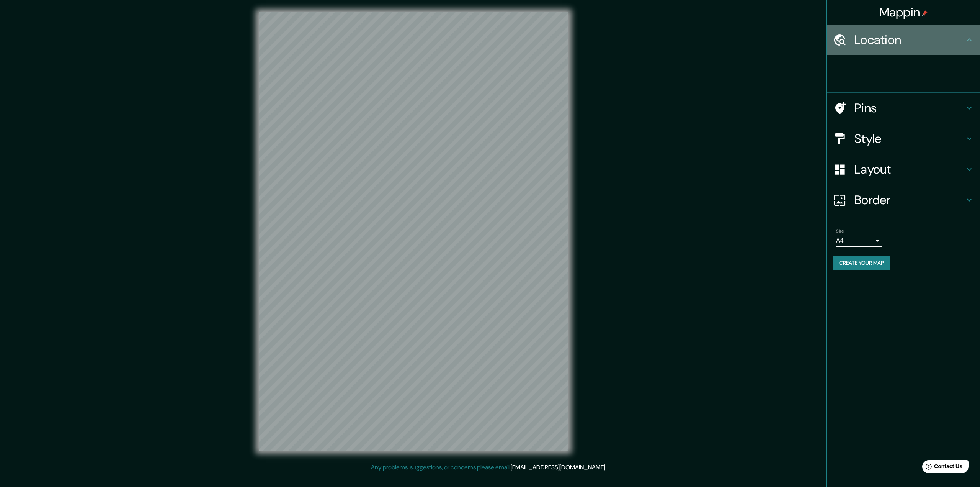 The height and width of the screenshot is (487, 980). I want to click on h4: Layout, so click(910, 169).